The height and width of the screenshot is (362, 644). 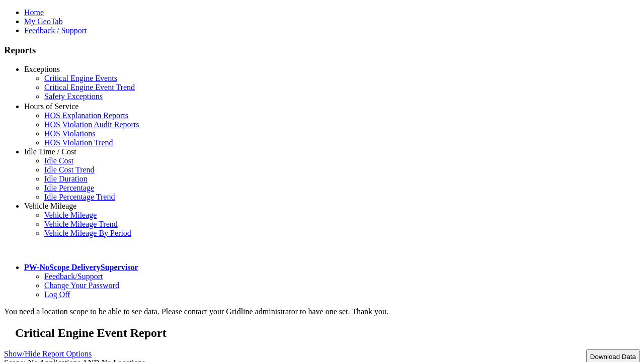 What do you see at coordinates (57, 295) in the screenshot?
I see `a: Log Off` at bounding box center [57, 295].